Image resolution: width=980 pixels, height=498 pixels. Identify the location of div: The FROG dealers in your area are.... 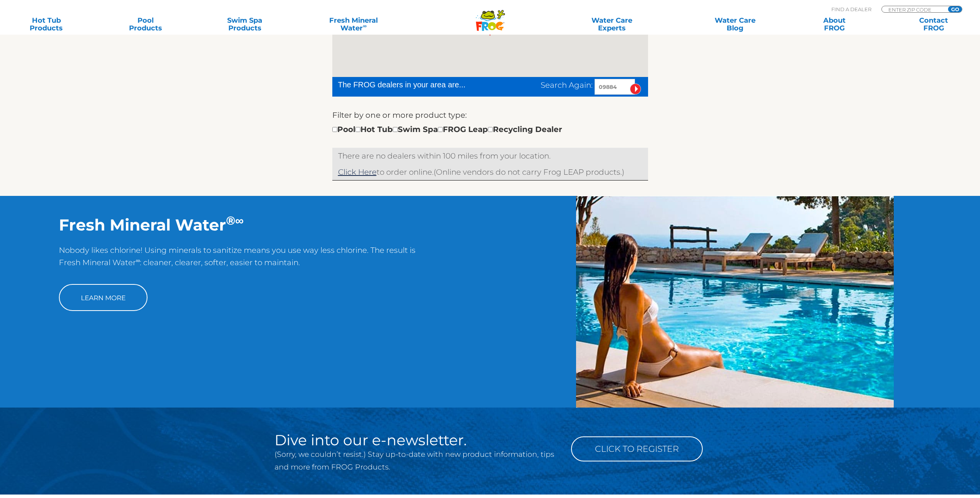
(415, 85).